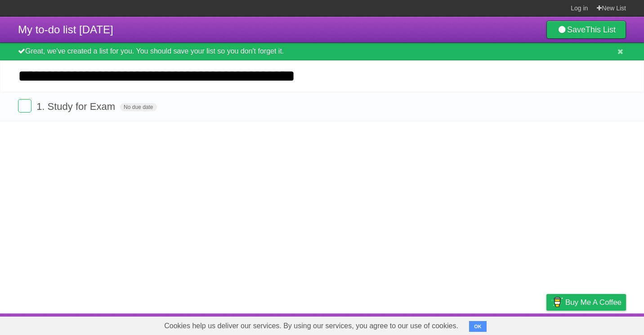 The height and width of the screenshot is (335, 644). What do you see at coordinates (593, 302) in the screenshot?
I see `span: Buy me a coffee` at bounding box center [593, 302].